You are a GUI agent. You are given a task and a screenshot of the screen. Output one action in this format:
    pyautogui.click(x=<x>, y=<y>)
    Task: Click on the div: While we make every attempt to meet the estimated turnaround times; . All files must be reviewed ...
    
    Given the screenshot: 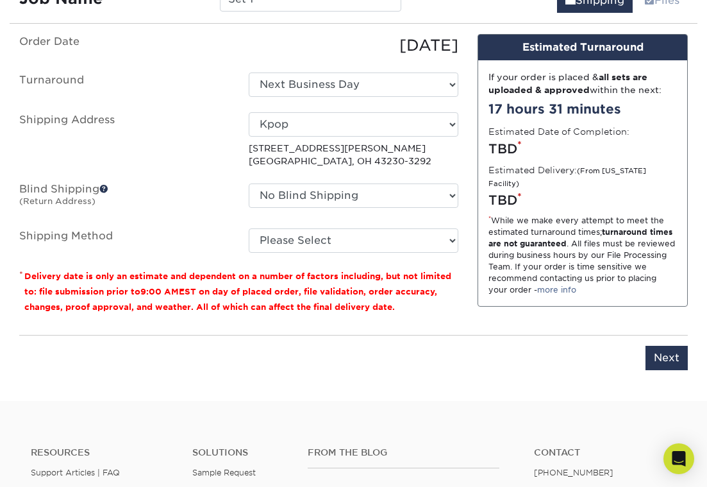 What is the action you would take?
    pyautogui.click(x=583, y=255)
    